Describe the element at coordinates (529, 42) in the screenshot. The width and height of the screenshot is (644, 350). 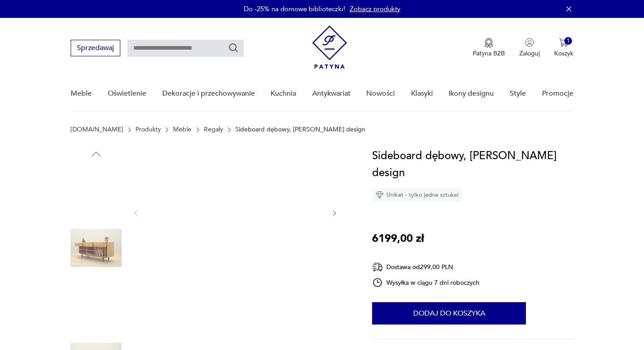
I see `img: Ikonka użytkownika` at that location.